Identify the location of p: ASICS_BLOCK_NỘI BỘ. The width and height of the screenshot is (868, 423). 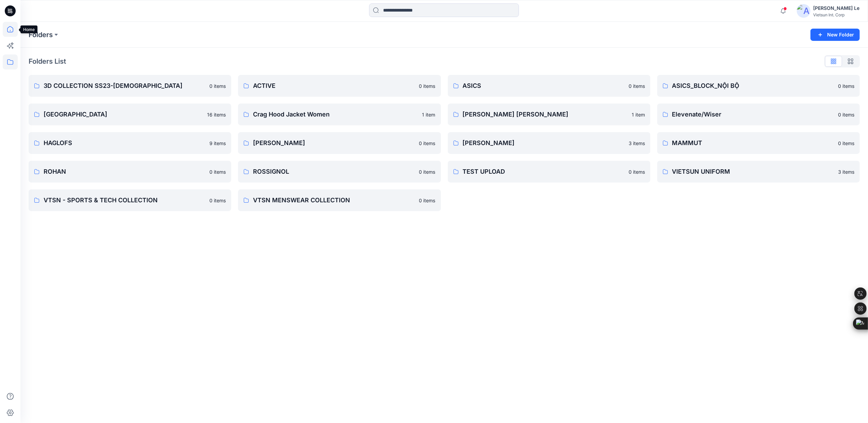
(753, 86).